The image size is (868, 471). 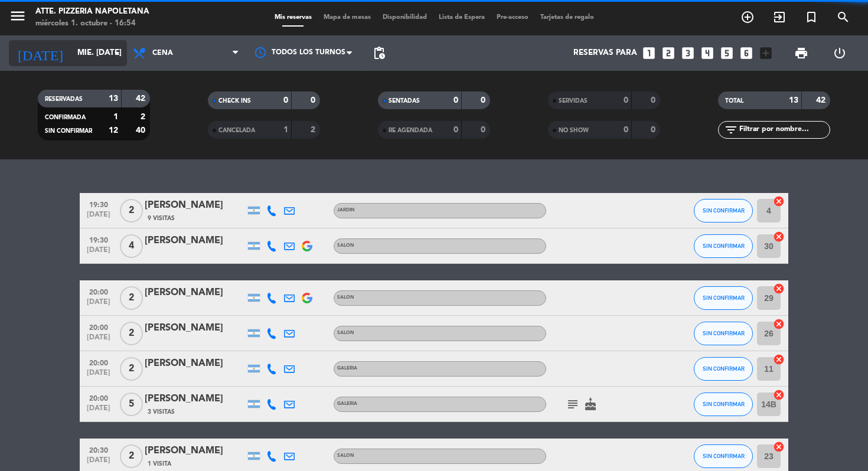 What do you see at coordinates (161, 218) in the screenshot?
I see `span: 9 Visitas` at bounding box center [161, 218].